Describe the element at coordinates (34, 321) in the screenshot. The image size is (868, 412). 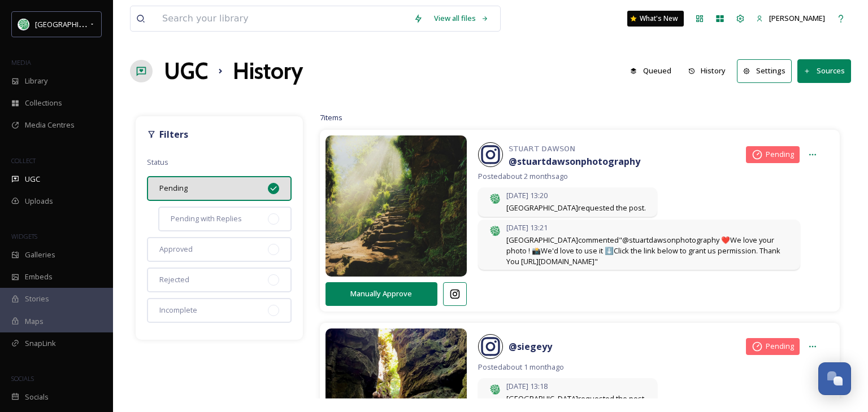
I see `span: Maps` at that location.